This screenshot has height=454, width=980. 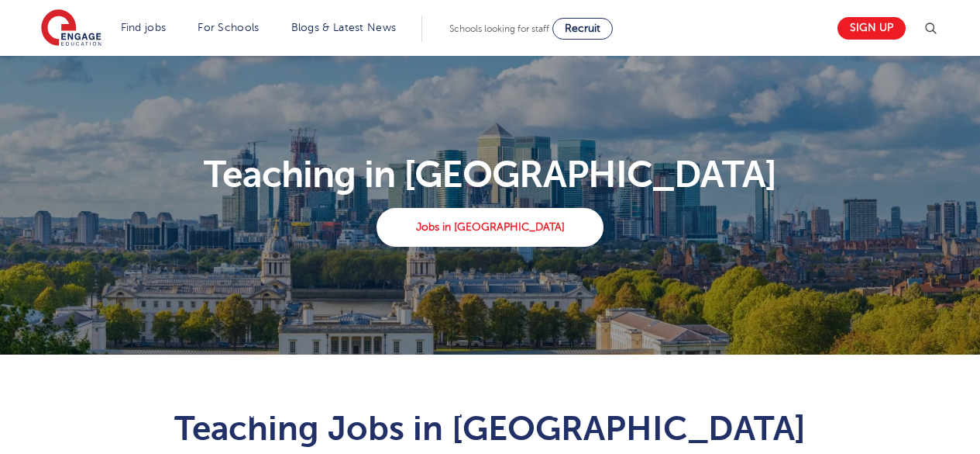 I want to click on a: Blogs & Latest News, so click(x=344, y=27).